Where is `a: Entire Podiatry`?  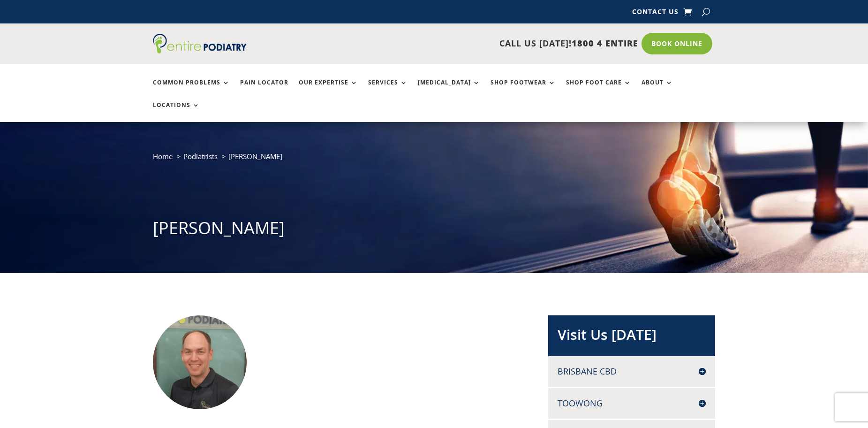 a: Entire Podiatry is located at coordinates (200, 50).